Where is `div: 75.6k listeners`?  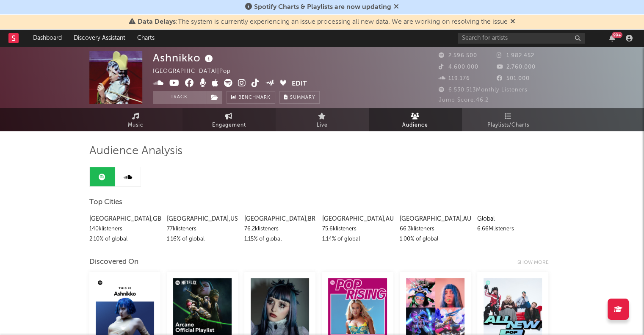
div: 75.6k listeners is located at coordinates (357, 229).